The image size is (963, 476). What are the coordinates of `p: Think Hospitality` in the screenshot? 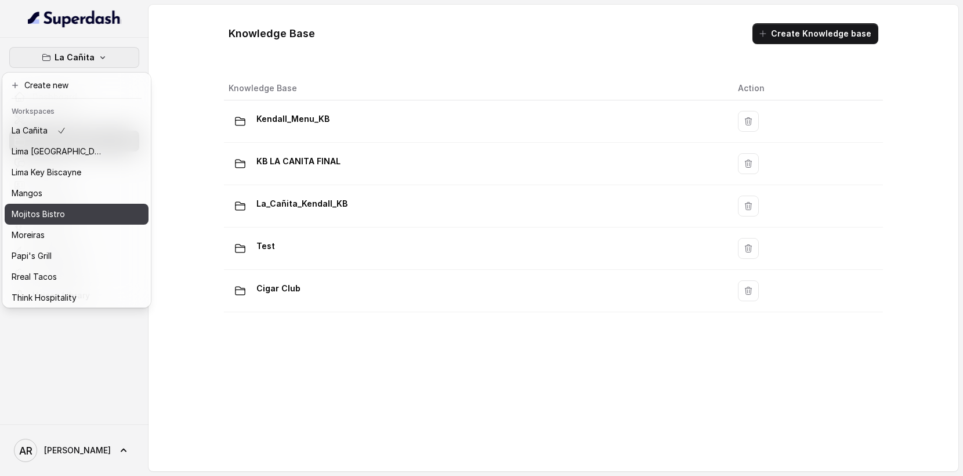 It's located at (44, 298).